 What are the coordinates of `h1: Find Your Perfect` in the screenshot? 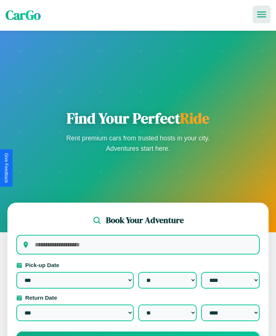 It's located at (138, 118).